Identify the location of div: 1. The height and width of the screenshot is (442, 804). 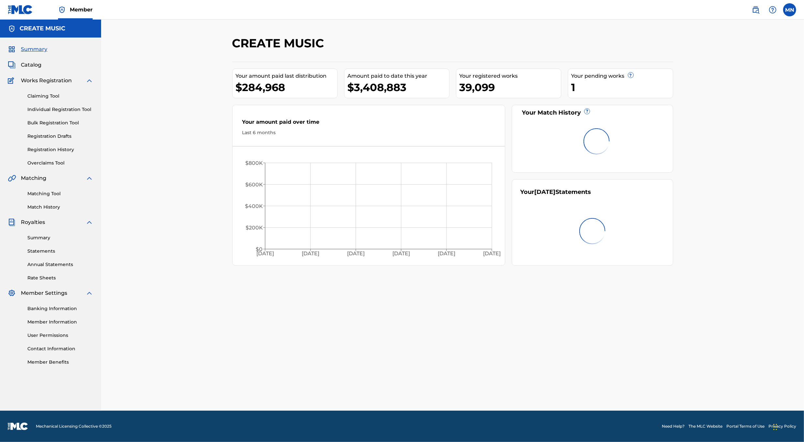
(622, 87).